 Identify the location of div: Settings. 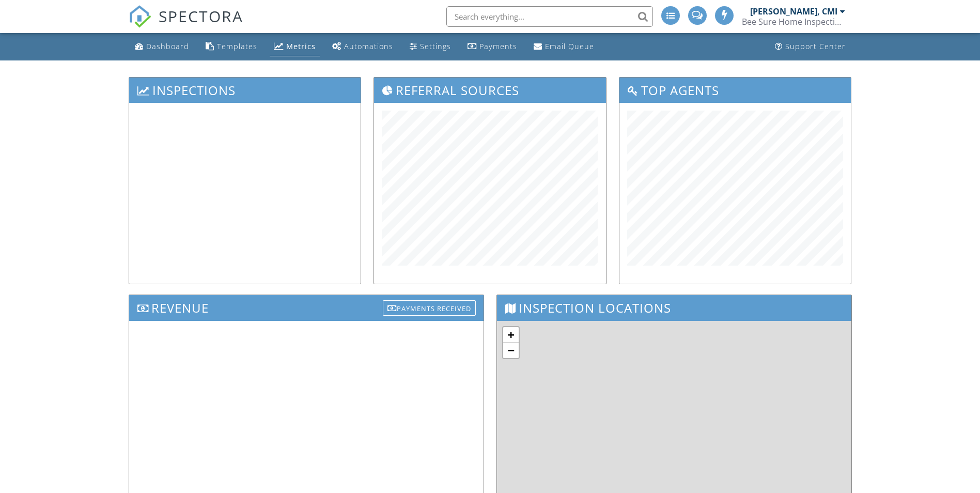
(435, 46).